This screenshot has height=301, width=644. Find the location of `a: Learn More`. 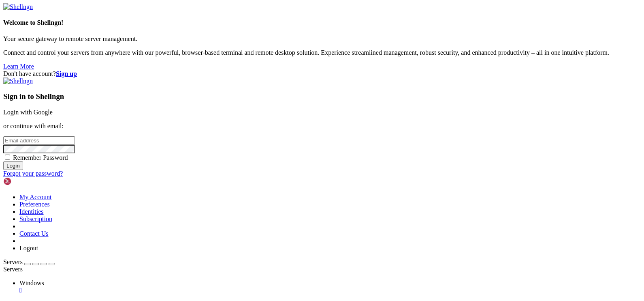

a: Learn More is located at coordinates (18, 66).